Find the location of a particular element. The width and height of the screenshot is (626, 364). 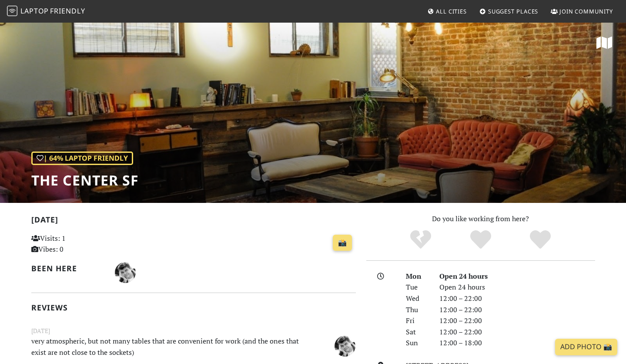

span: Suggest Places is located at coordinates (513, 11).